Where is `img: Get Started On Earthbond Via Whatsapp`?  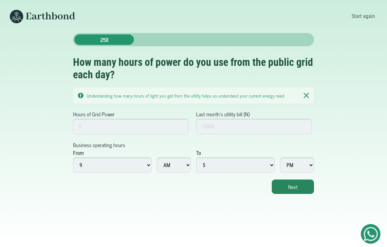
img: Get Started On Earthbond Via Whatsapp is located at coordinates (370, 233).